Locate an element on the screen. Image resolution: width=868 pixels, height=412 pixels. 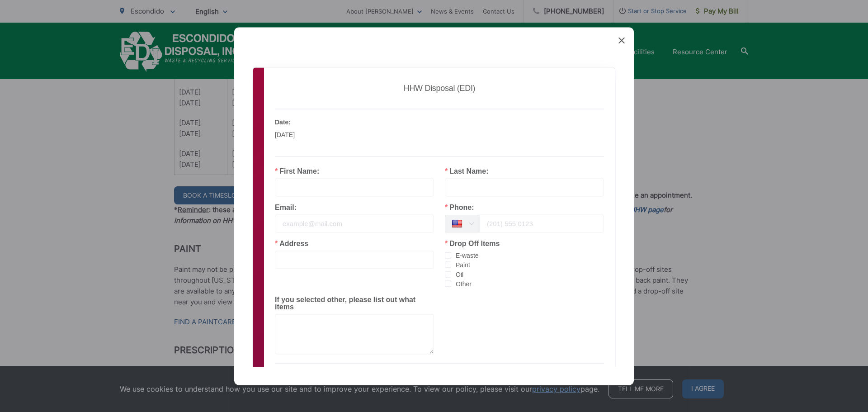
label: First Name: is located at coordinates (297, 171).